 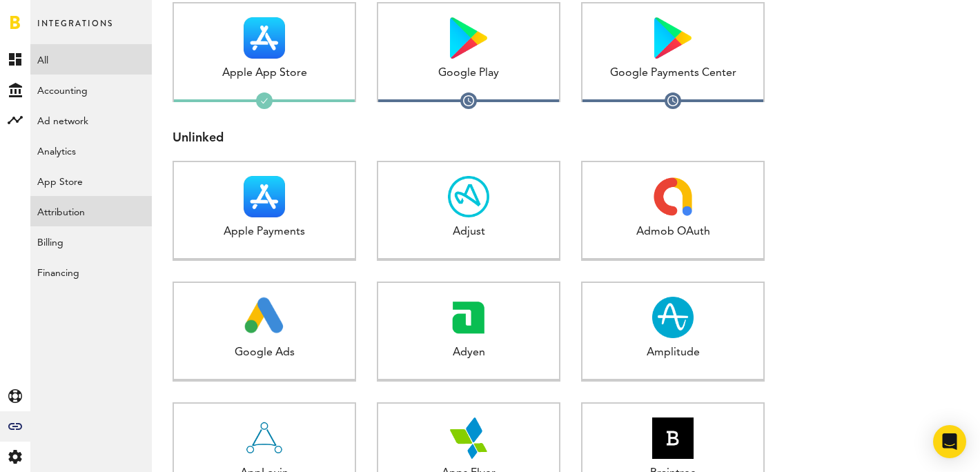 I want to click on img: Adyen, so click(x=469, y=317).